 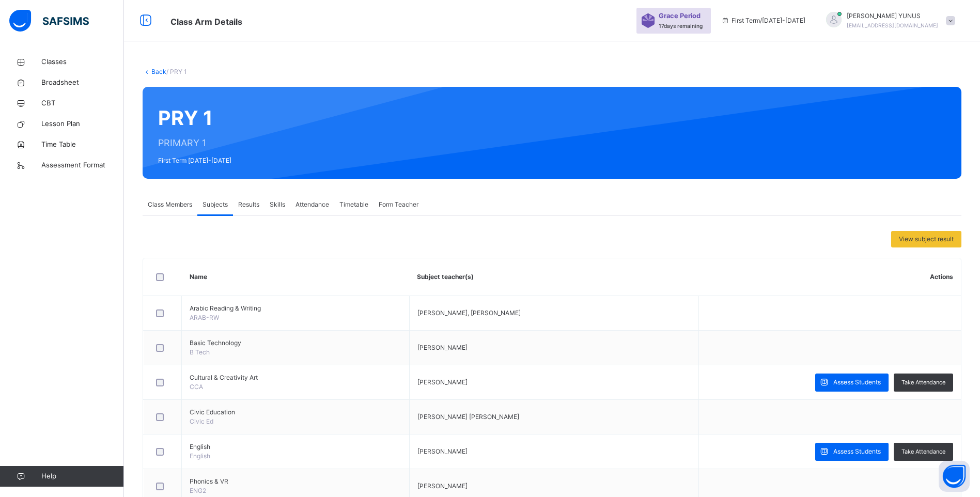 What do you see at coordinates (278, 204) in the screenshot?
I see `span: Skills` at bounding box center [278, 204].